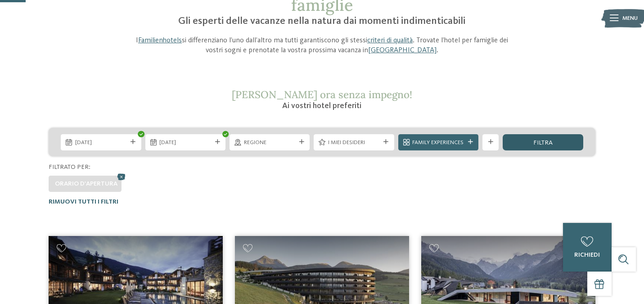 The image size is (644, 304). Describe the element at coordinates (587, 255) in the screenshot. I see `span: richiedi` at that location.